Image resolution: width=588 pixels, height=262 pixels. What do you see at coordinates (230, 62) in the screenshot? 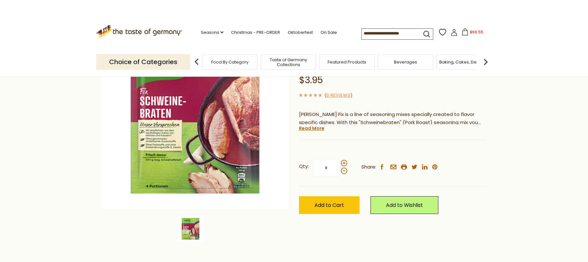
I see `span: Food By Category` at bounding box center [230, 62].